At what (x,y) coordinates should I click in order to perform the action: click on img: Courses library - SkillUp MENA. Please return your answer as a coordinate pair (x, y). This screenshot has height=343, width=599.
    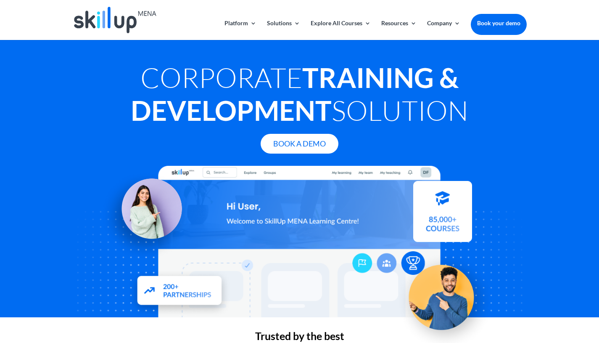
    Looking at the image, I should click on (443, 213).